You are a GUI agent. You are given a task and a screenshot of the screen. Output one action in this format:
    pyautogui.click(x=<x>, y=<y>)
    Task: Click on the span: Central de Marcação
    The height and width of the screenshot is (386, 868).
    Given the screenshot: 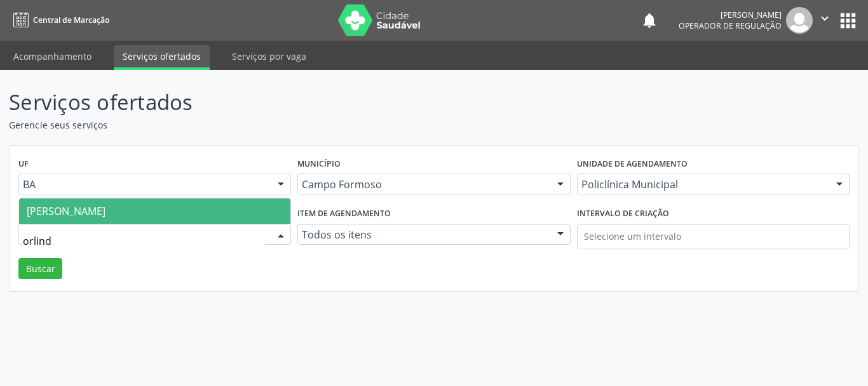 What is the action you would take?
    pyautogui.click(x=71, y=20)
    